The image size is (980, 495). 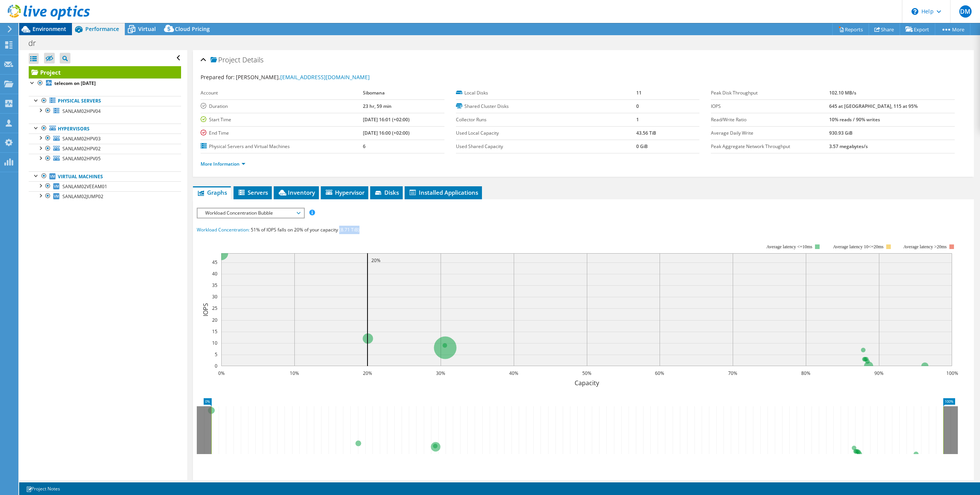 I want to click on label: Peak Aggregate Network Throughput, so click(x=770, y=146).